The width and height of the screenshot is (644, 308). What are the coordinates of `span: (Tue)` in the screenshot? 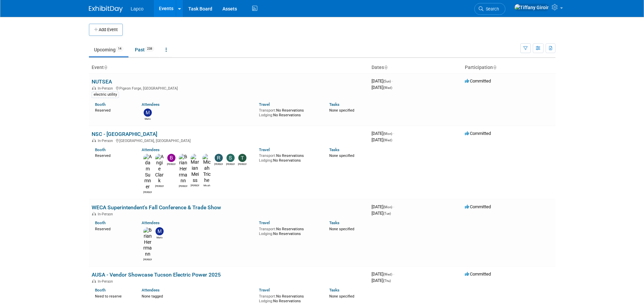 It's located at (387, 213).